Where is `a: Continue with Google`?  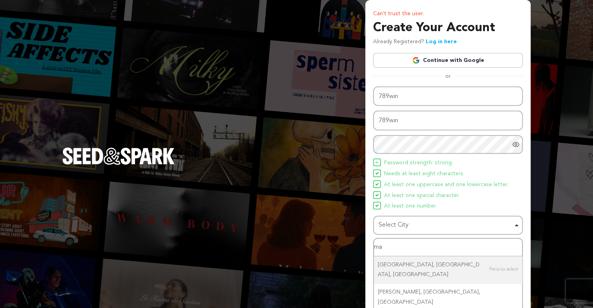 a: Continue with Google is located at coordinates (448, 60).